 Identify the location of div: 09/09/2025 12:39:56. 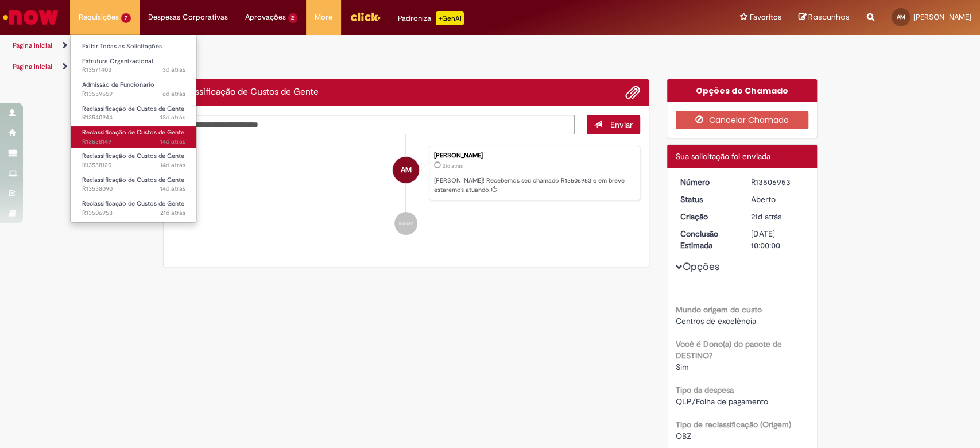
(778, 217).